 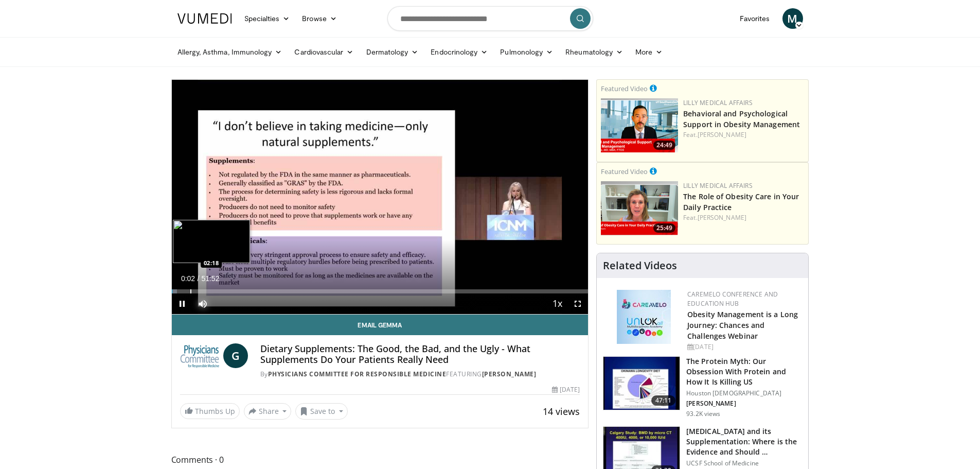 I want to click on a: Thumbs Up, so click(x=210, y=411).